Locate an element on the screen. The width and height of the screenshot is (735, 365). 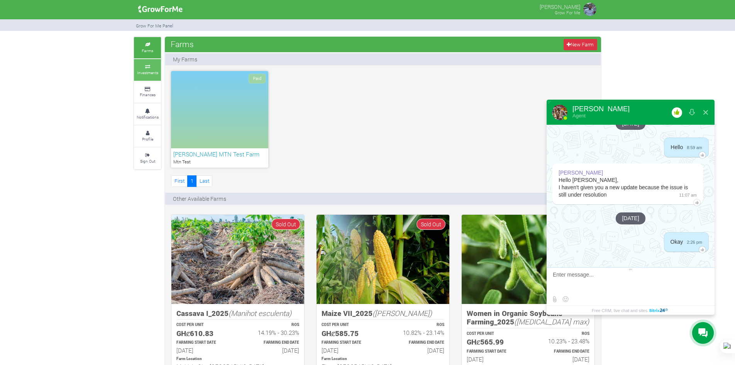
a: New Farm is located at coordinates (580, 44).